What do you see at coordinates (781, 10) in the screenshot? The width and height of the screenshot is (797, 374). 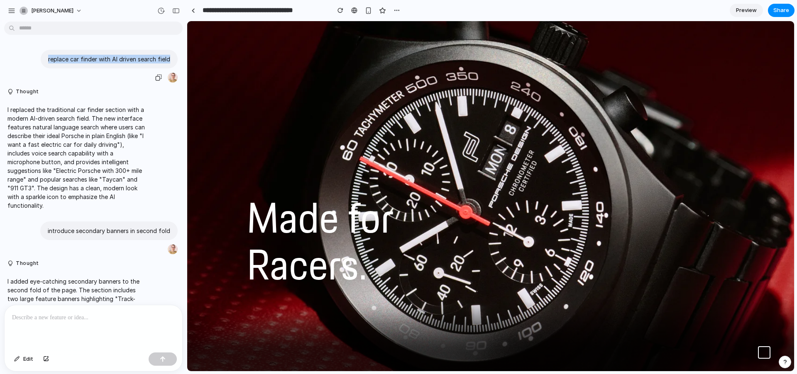 I see `button: Share` at bounding box center [781, 10].